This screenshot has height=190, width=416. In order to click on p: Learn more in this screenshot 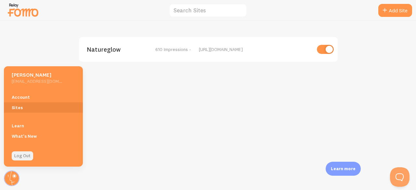, I will do `click(343, 169)`.